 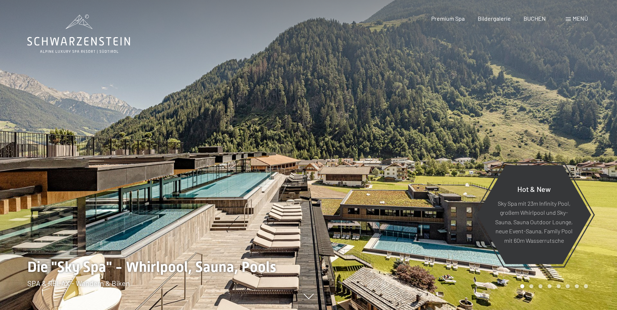 What do you see at coordinates (553, 286) in the screenshot?
I see `div: Carousel Pagination` at bounding box center [553, 286].